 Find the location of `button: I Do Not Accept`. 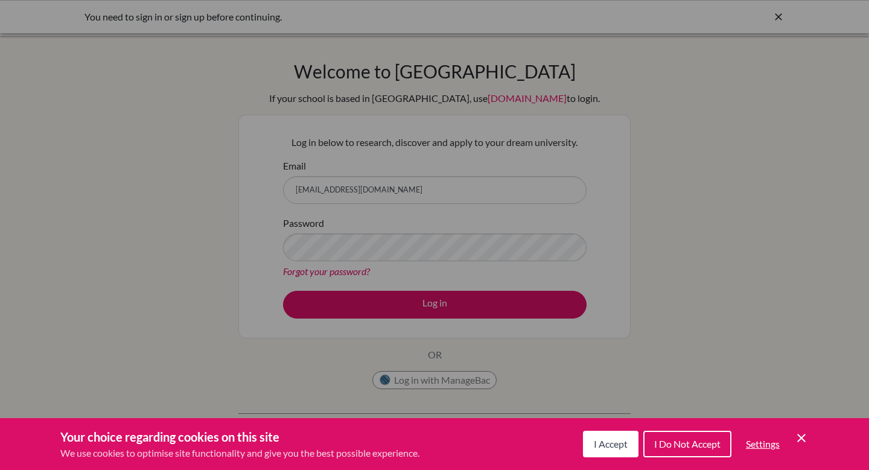

button: I Do Not Accept is located at coordinates (687, 444).